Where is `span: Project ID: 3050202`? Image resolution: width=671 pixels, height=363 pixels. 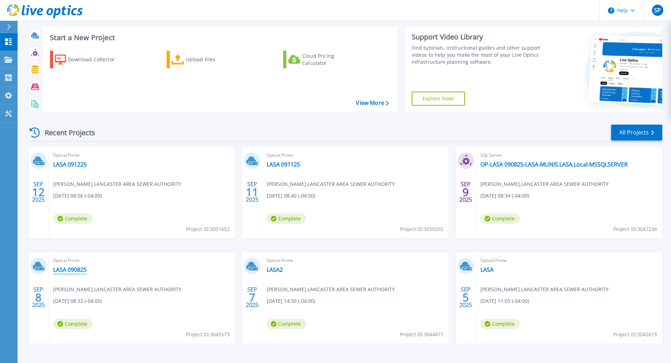
span: Project ID: 3050202 is located at coordinates (422, 229).